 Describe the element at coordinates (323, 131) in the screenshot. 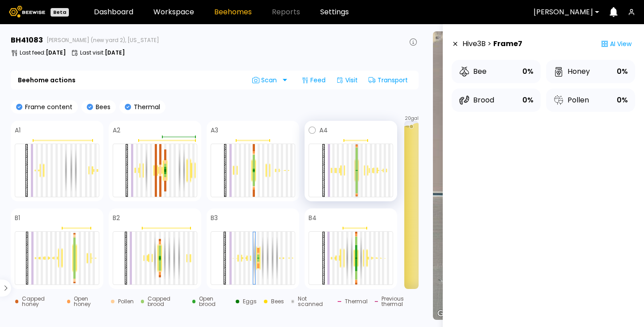

I see `h4: A4` at that location.